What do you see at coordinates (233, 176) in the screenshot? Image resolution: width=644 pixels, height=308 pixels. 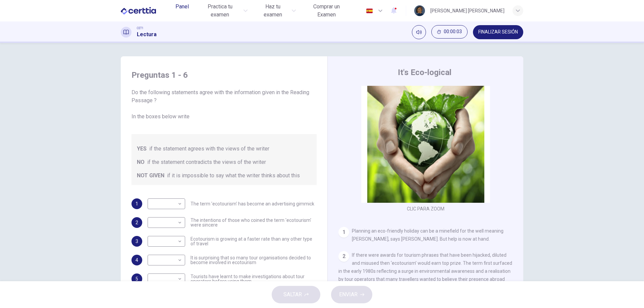 I see `span: if it is impossible to say what the writer thinks about this` at bounding box center [233, 176].